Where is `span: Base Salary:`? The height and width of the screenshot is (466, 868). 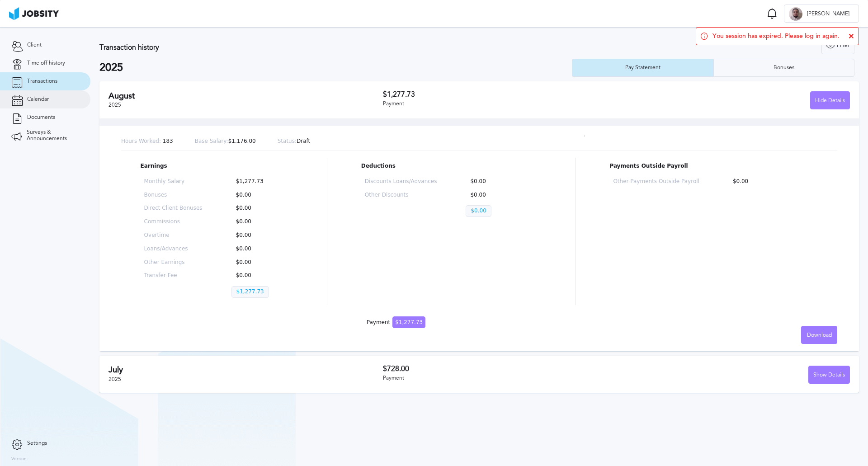 span: Base Salary: is located at coordinates (211, 141).